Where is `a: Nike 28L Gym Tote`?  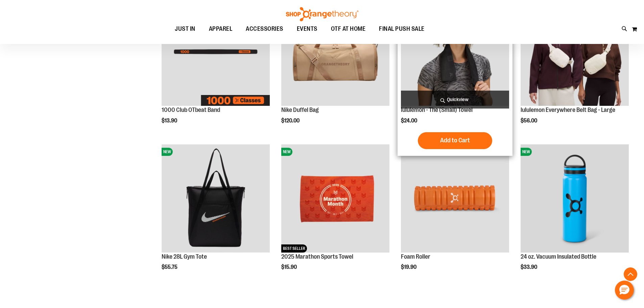
a: Nike 28L Gym Tote is located at coordinates (184, 257).